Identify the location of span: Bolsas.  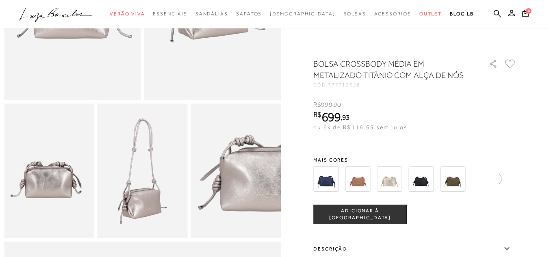
(355, 14).